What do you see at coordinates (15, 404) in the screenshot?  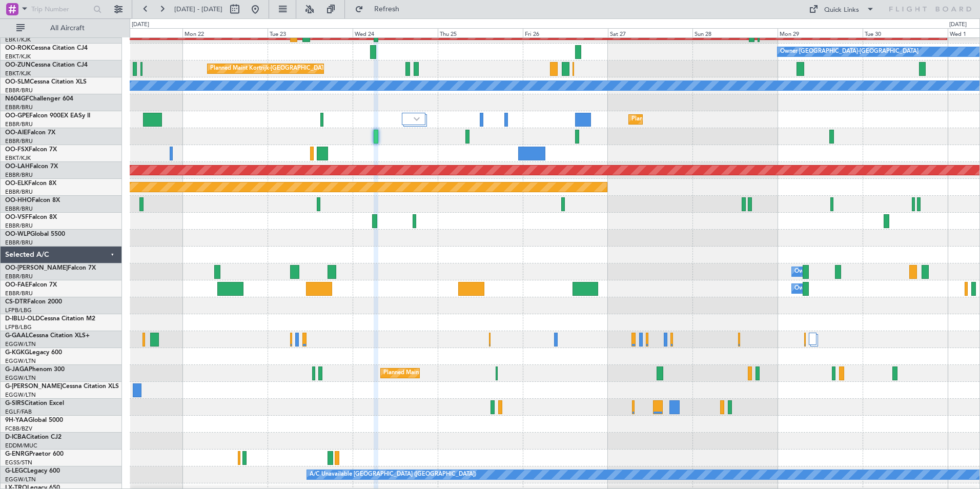 I see `span: G-SIRS` at bounding box center [15, 404].